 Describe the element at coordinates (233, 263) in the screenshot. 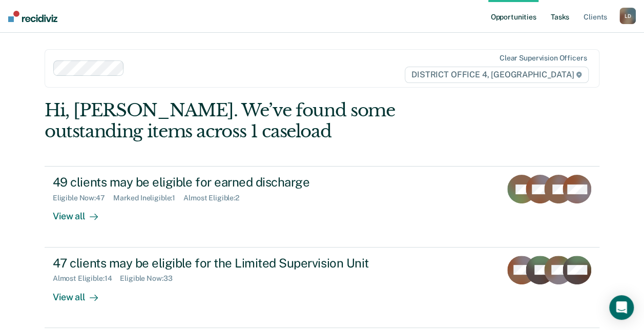

I see `div: 47 clients may be eligible for the Limited Supervision Unit` at that location.